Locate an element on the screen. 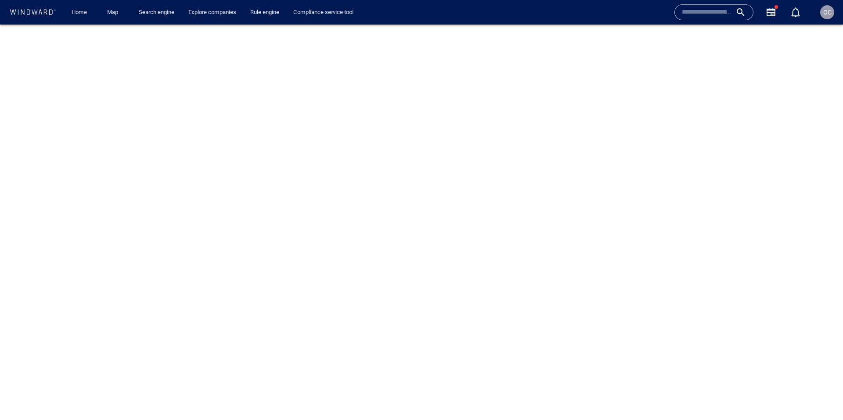 The image size is (843, 420). button: Rule engine is located at coordinates (265, 12).